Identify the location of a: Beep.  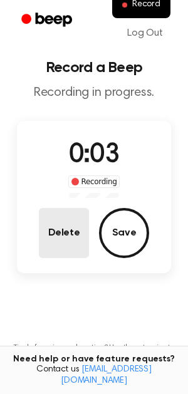
(48, 20).